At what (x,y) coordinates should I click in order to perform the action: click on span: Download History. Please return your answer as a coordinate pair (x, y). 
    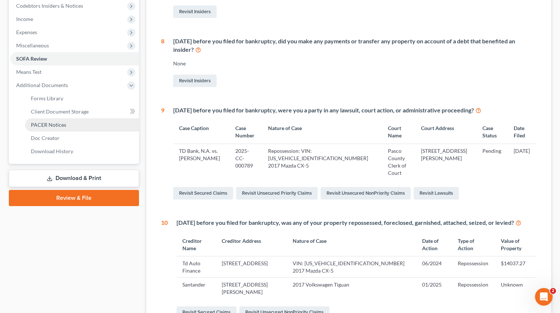
    Looking at the image, I should click on (52, 151).